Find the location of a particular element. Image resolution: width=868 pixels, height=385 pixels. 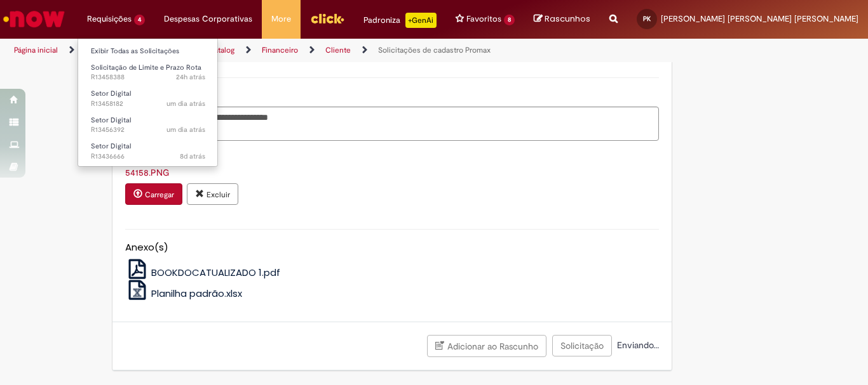

small: Excluir is located at coordinates (218, 195).